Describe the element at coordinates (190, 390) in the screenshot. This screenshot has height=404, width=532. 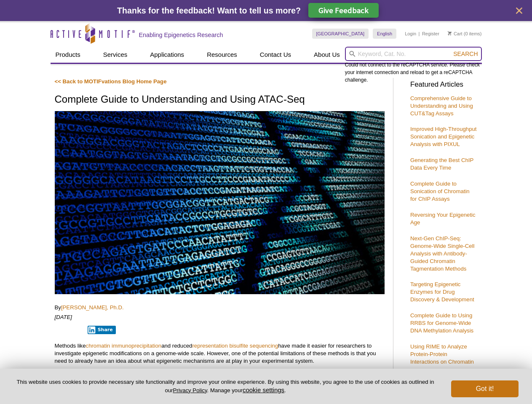
I see `a: Privacy Policy` at that location.